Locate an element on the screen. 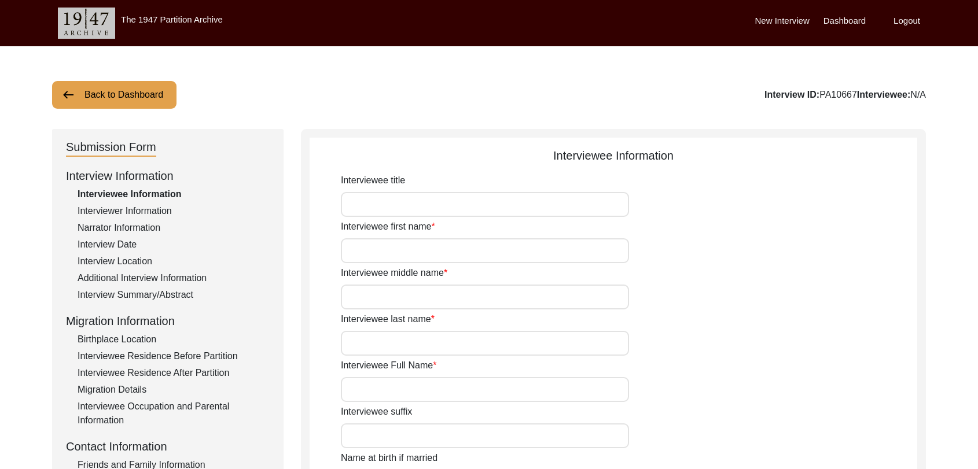 This screenshot has height=469, width=978. label: The 1947 Partition Archive is located at coordinates (172, 19).